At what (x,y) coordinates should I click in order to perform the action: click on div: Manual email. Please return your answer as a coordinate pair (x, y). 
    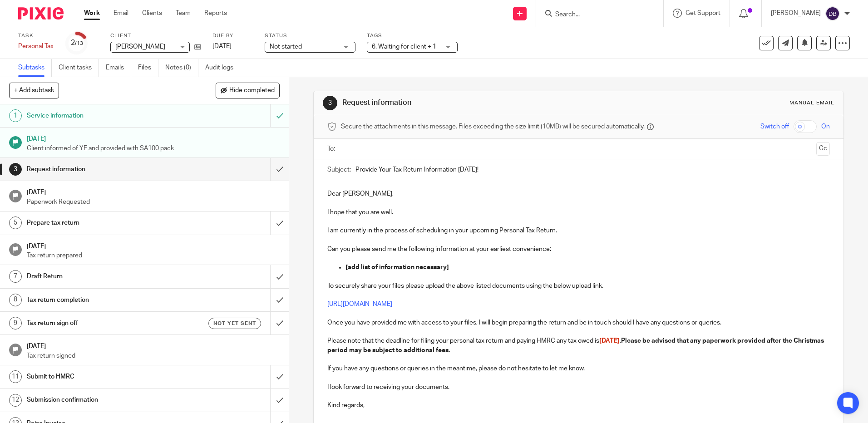
    Looking at the image, I should click on (811, 103).